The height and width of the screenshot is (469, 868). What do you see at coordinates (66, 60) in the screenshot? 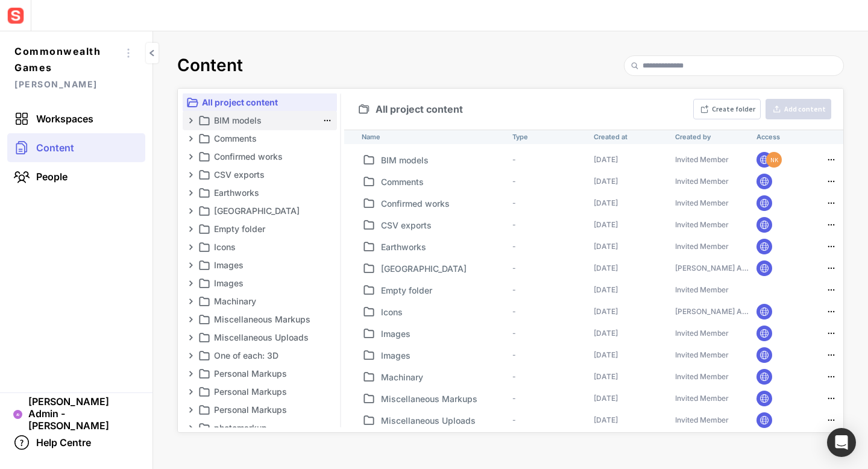
I see `span: Commonwealth Games` at bounding box center [66, 60].